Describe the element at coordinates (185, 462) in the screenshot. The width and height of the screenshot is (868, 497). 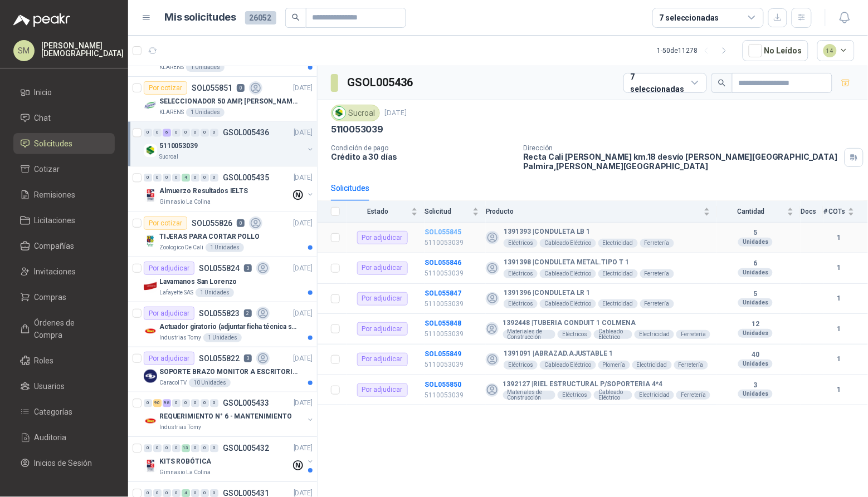
I see `p: KITS ROBÓTICA` at that location.